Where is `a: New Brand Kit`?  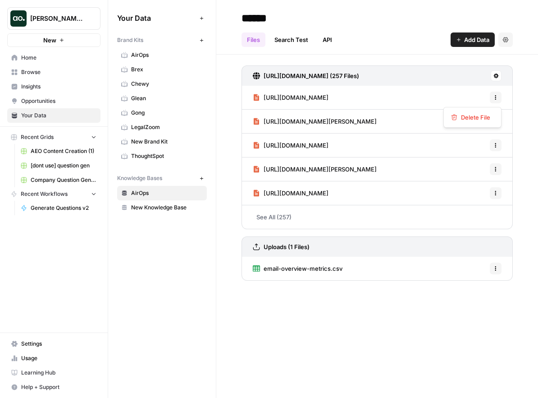 a: New Brand Kit is located at coordinates (162, 142).